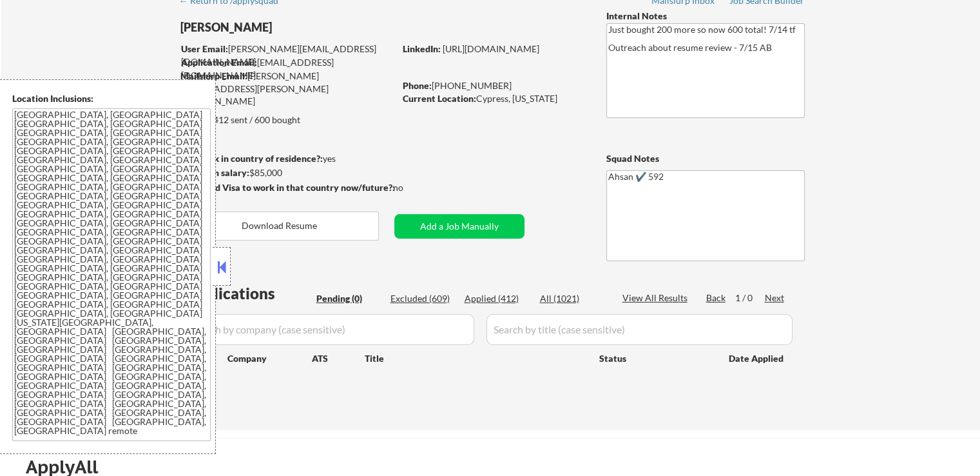  I want to click on strong: Application Email:, so click(219, 62).